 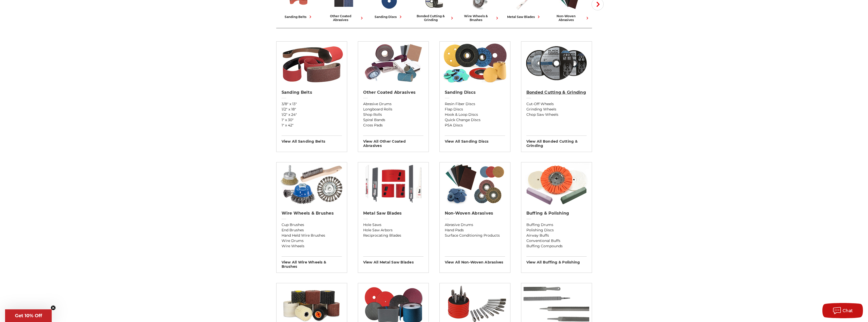 I want to click on h2: Buffing & Polishing, so click(x=557, y=213).